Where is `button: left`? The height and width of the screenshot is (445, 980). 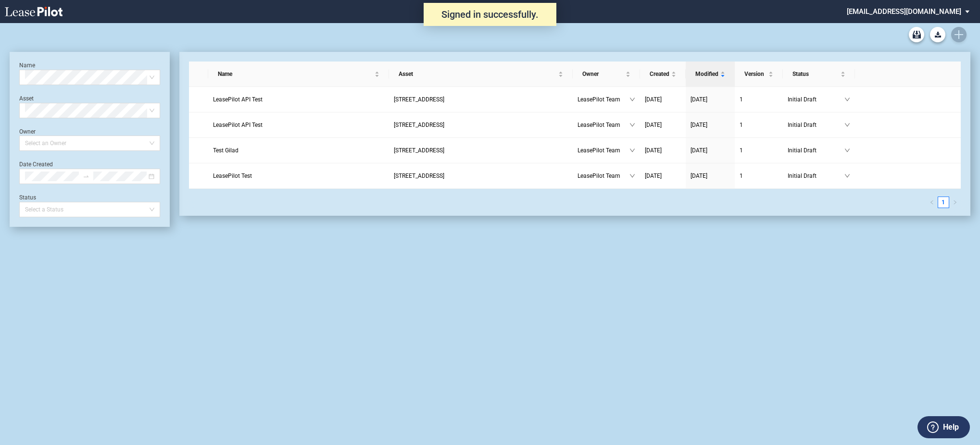
button: left is located at coordinates (932, 202).